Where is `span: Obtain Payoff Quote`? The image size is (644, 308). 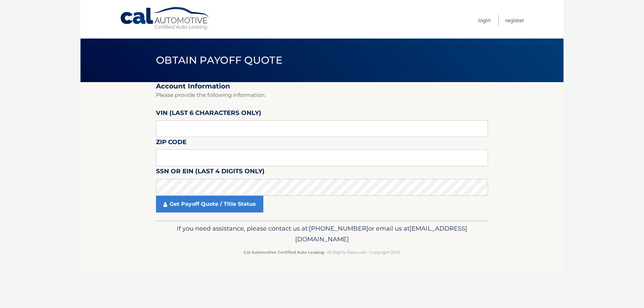 span: Obtain Payoff Quote is located at coordinates (219, 60).